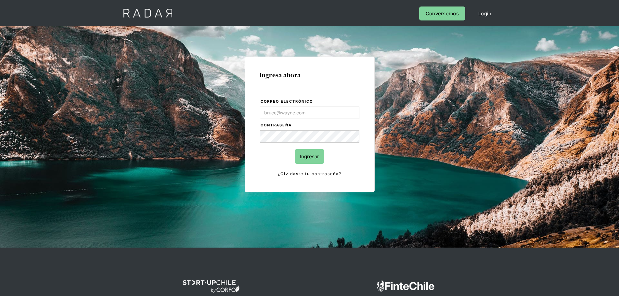  Describe the element at coordinates (310, 138) in the screenshot. I see `form: Login Form` at that location.